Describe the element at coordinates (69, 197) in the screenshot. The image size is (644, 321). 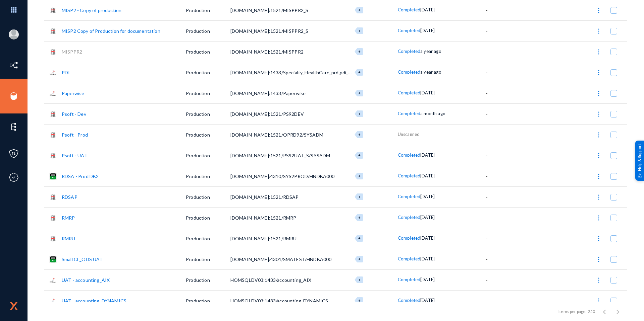
I see `a: RDSAP` at that location.